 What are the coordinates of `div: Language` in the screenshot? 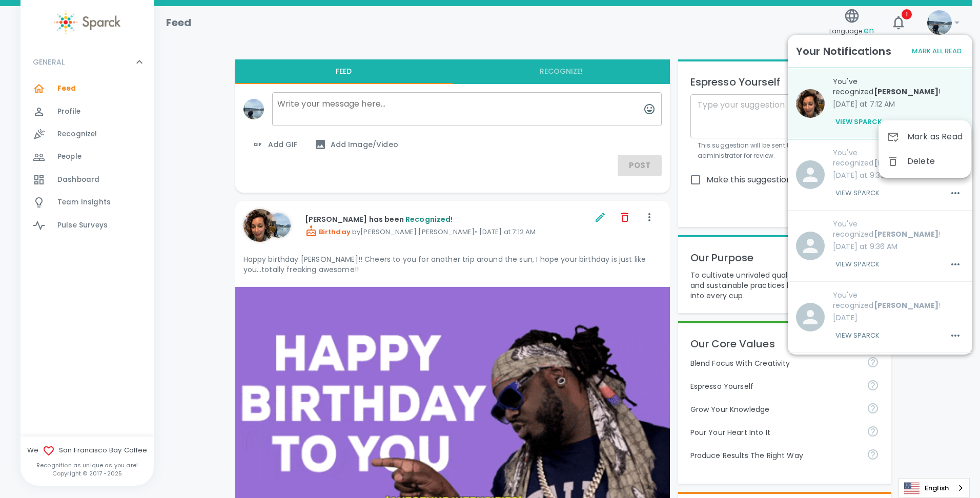 It's located at (934, 487).